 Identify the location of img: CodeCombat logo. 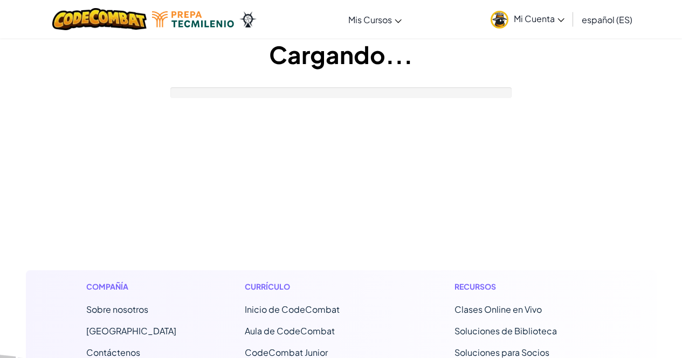
(99, 19).